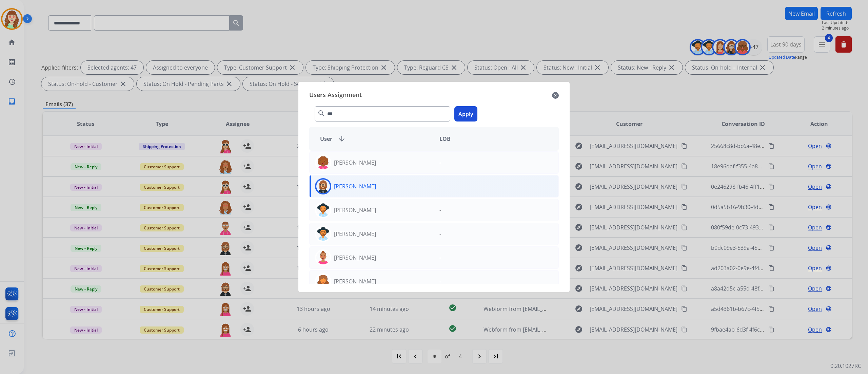  I want to click on span: Users Assignment, so click(335, 95).